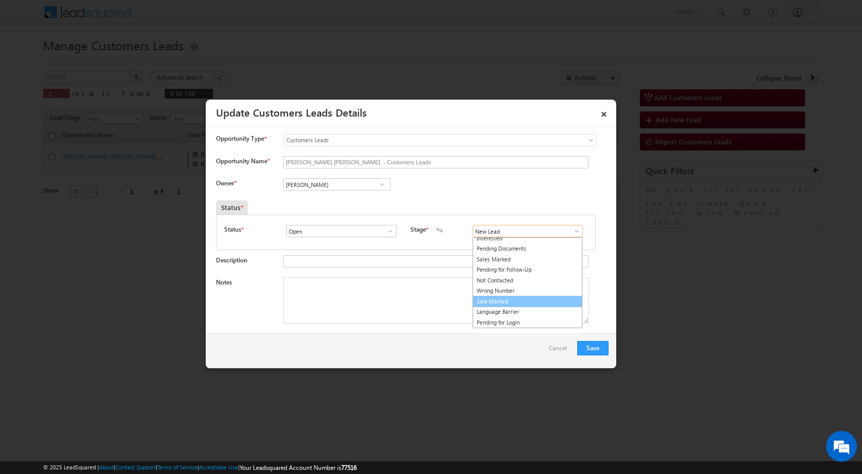 This screenshot has height=474, width=862. Describe the element at coordinates (240, 139) in the screenshot. I see `span: Opportunity Type` at that location.